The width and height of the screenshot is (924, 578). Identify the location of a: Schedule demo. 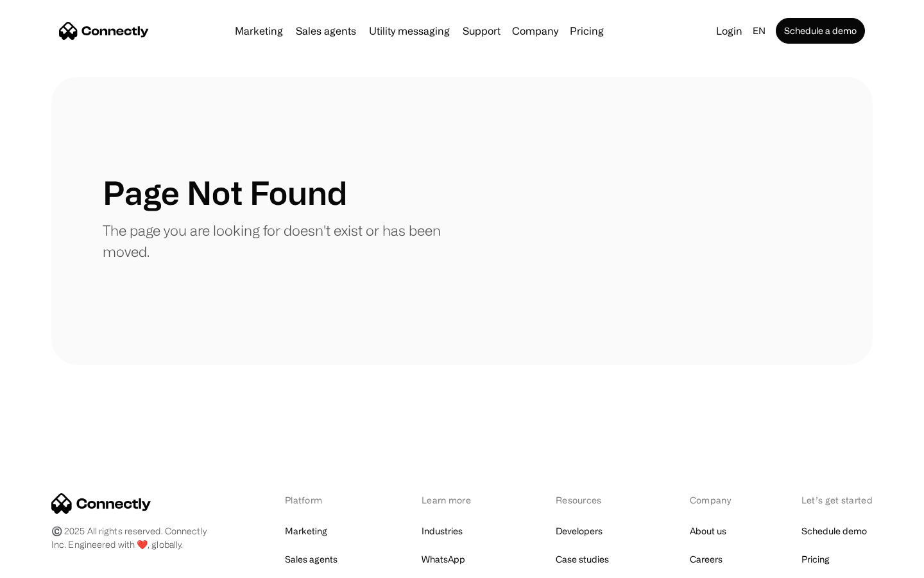
(834, 531).